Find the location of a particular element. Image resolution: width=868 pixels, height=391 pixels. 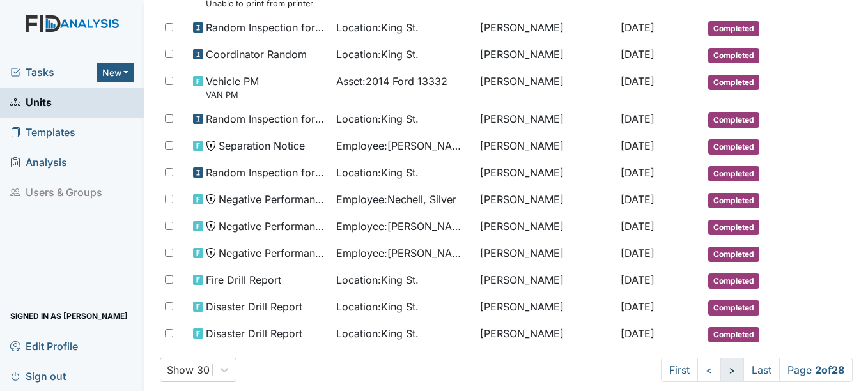

span: Templates is located at coordinates (43, 132).